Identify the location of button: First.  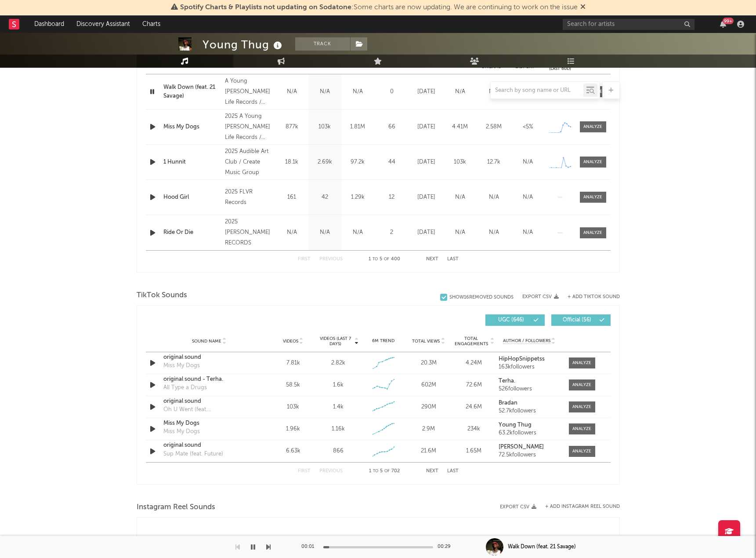
(304, 259).